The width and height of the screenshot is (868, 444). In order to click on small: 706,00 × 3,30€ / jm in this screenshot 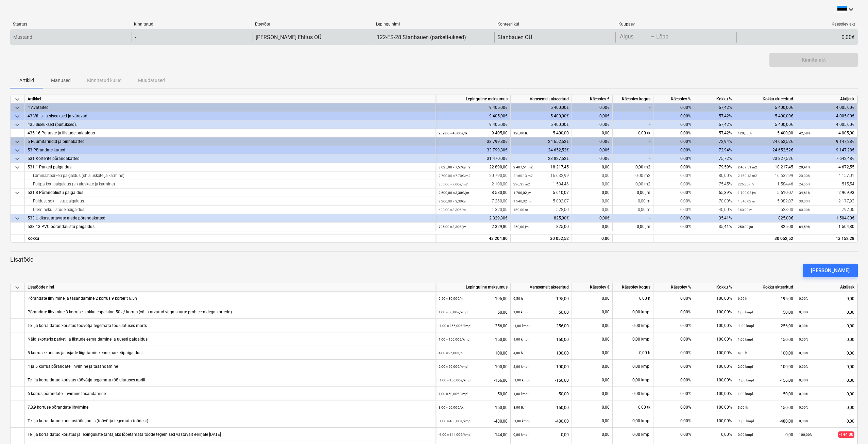, I will do `click(453, 227)`.